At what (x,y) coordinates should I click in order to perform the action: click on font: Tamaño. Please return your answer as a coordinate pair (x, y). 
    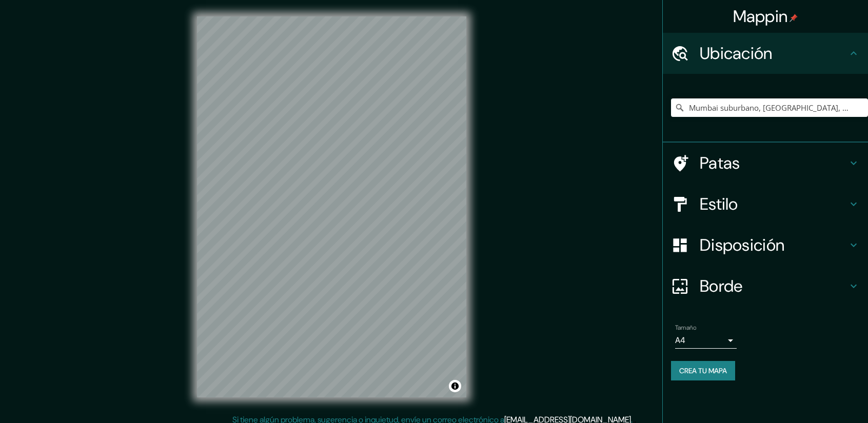
    Looking at the image, I should click on (686, 327).